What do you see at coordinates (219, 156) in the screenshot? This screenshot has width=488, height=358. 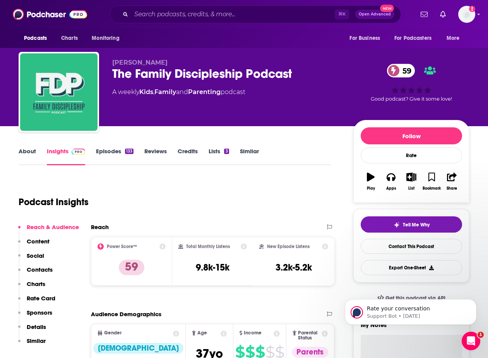 I see `a: Lists3` at bounding box center [219, 156].